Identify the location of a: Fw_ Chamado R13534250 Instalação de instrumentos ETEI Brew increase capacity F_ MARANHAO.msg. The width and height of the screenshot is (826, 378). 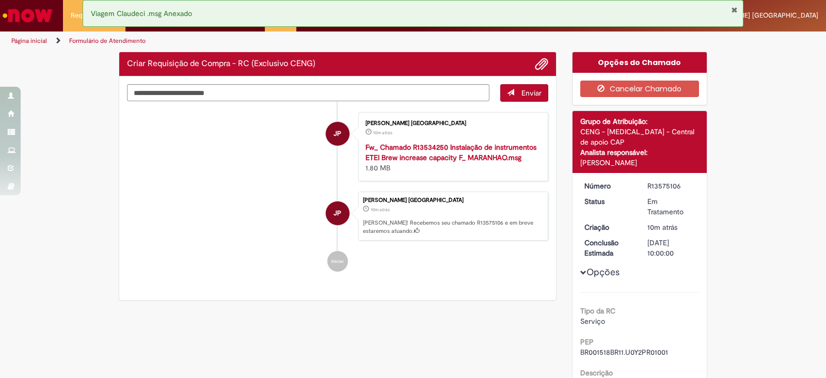
(451, 152).